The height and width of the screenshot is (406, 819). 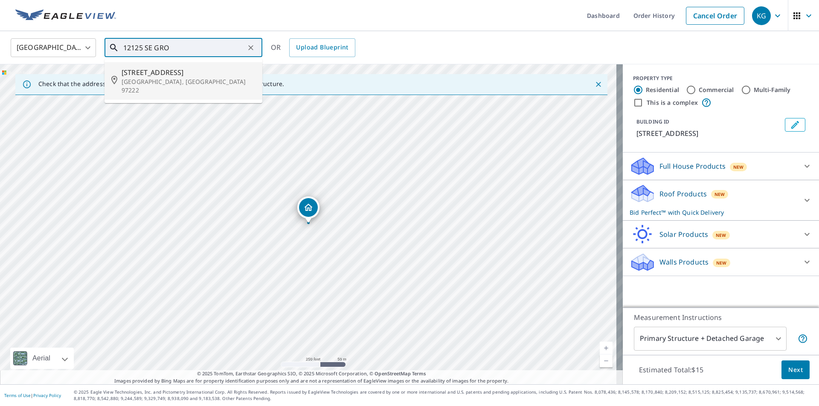 What do you see at coordinates (184, 48) in the screenshot?
I see `input: Search by address or latitude-longitude` at bounding box center [184, 48].